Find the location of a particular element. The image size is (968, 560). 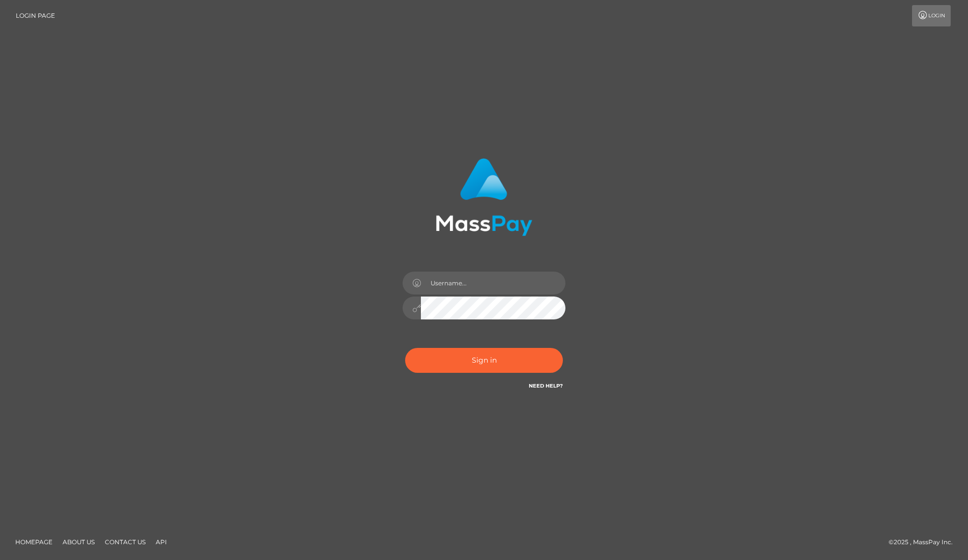

a: Contact Us is located at coordinates (125, 542).